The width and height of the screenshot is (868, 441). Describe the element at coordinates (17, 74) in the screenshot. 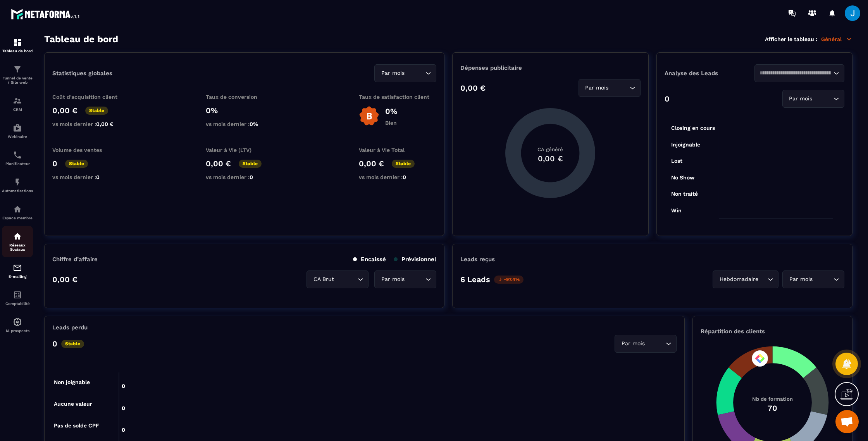

I see `a: formationformationTunnel de vente / Site web` at that location.